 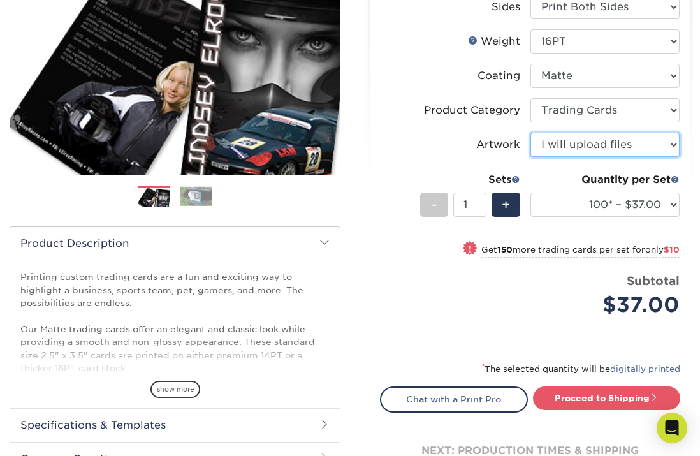 I want to click on img: Trading Cards 01, so click(x=154, y=197).